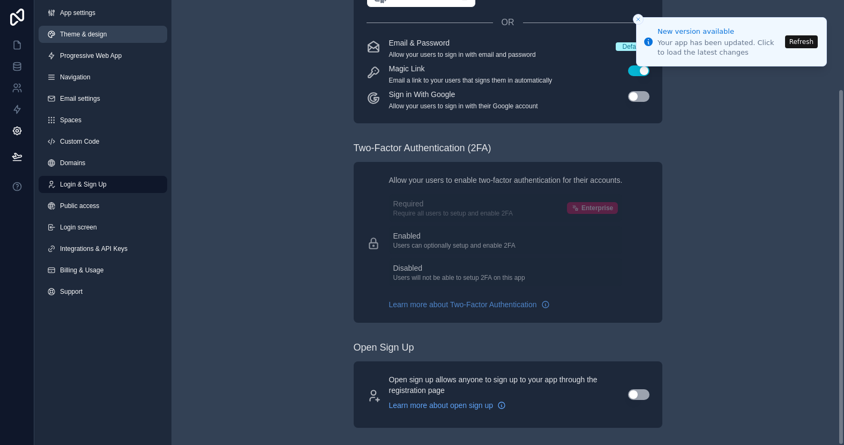  I want to click on p: Allow your users to sign in with email and password, so click(463, 55).